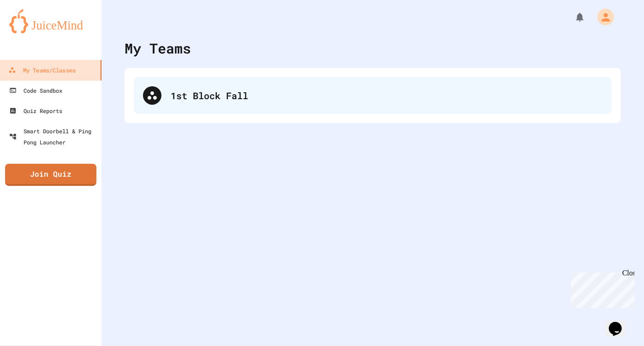 The image size is (644, 346). I want to click on div: My Account, so click(602, 17).